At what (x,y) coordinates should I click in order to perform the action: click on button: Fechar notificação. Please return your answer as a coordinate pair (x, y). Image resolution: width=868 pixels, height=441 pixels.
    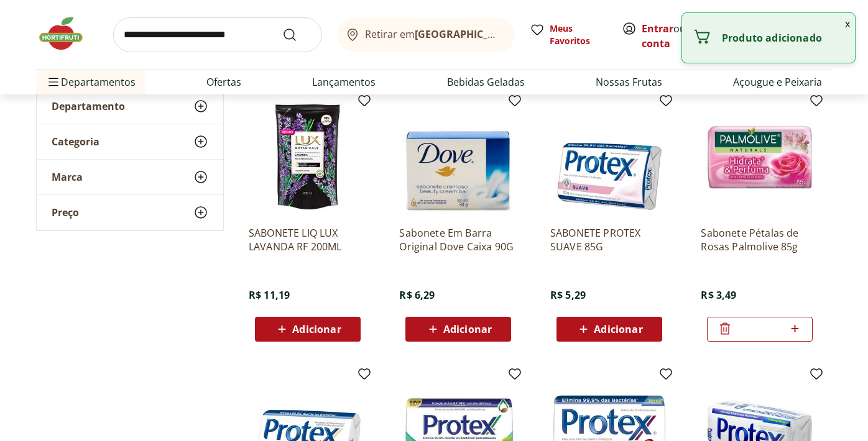
    Looking at the image, I should click on (847, 24).